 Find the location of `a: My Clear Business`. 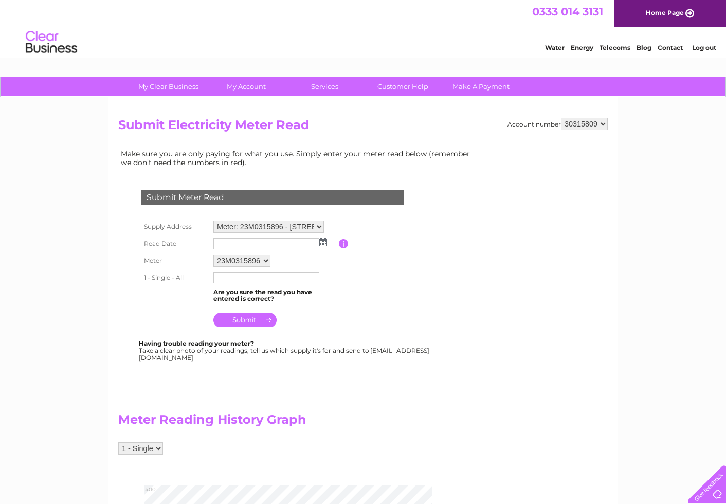

a: My Clear Business is located at coordinates (168, 86).